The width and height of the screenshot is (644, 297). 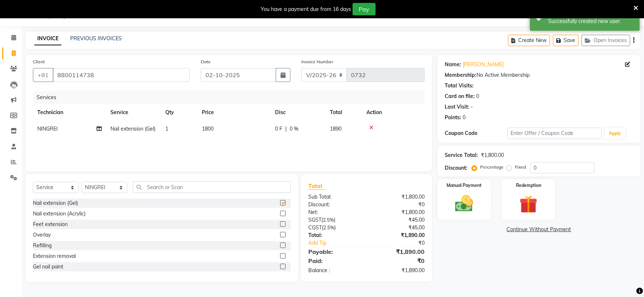 I want to click on label: Invoice Number, so click(x=317, y=62).